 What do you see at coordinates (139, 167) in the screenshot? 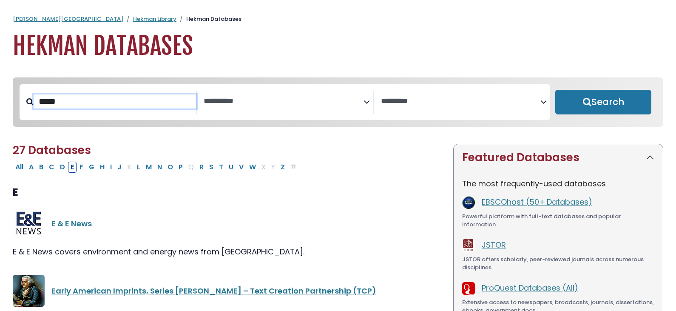
I see `button: Filter Results L` at bounding box center [139, 167].